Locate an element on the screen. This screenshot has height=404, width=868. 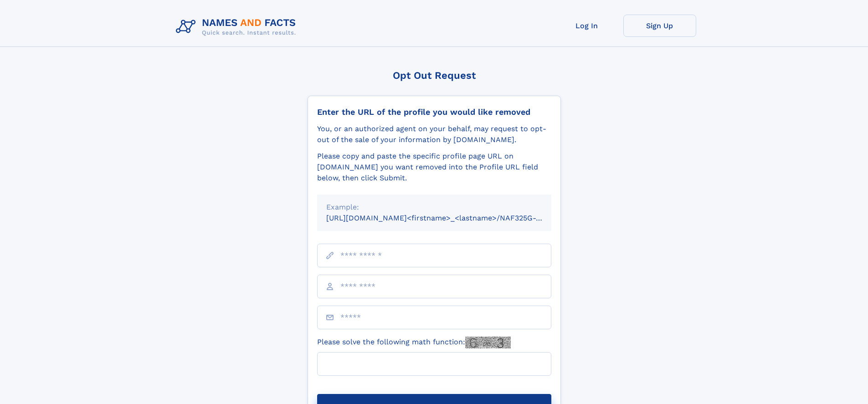
a: Sign Up is located at coordinates (660, 26).